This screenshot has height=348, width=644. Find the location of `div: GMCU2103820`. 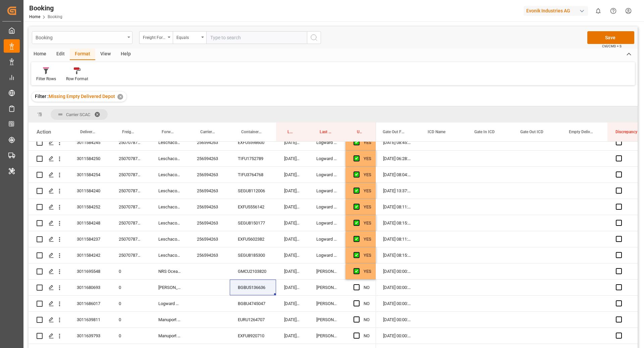

div: GMCU2103820 is located at coordinates (253, 271).